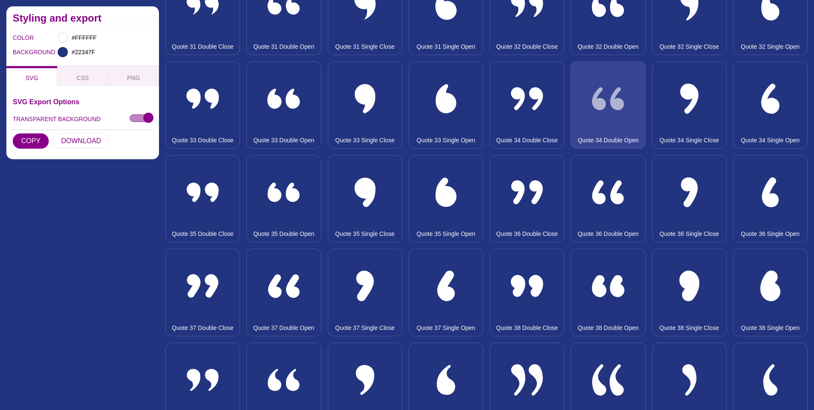 This screenshot has width=814, height=410. What do you see at coordinates (689, 199) in the screenshot?
I see `button: Quote 36 Single Close` at bounding box center [689, 199].